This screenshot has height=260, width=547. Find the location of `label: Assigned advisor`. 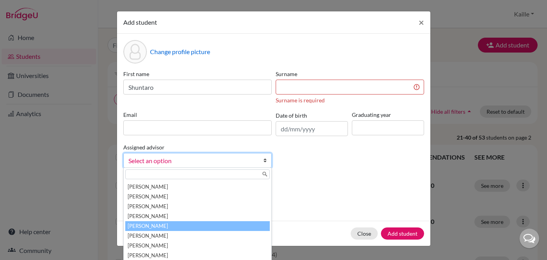

label: Assigned advisor is located at coordinates (144, 147).